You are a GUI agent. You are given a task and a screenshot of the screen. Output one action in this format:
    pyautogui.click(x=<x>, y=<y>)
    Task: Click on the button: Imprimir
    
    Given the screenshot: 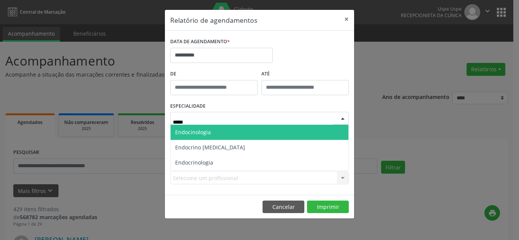 What is the action you would take?
    pyautogui.click(x=328, y=207)
    